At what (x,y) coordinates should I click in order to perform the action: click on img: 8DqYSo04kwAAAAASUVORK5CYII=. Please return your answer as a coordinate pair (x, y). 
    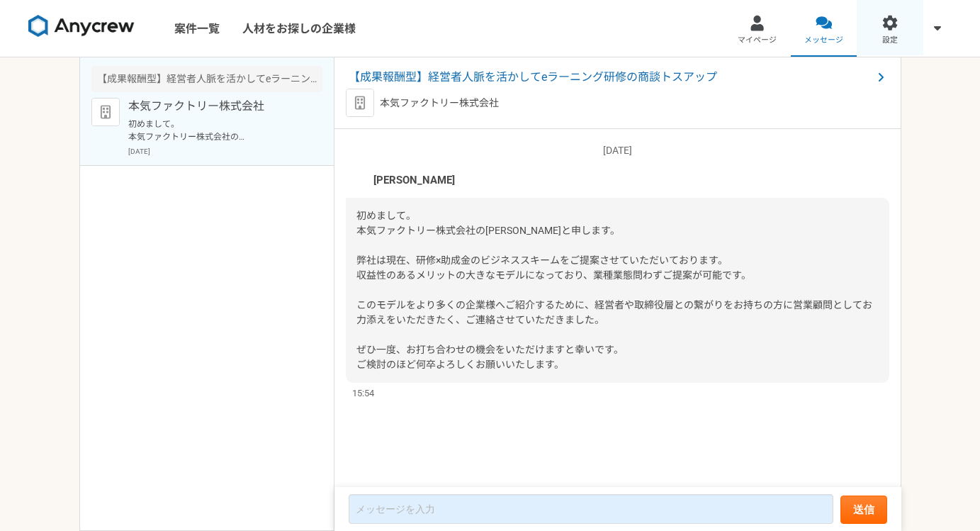
    Looking at the image, I should click on (81, 26).